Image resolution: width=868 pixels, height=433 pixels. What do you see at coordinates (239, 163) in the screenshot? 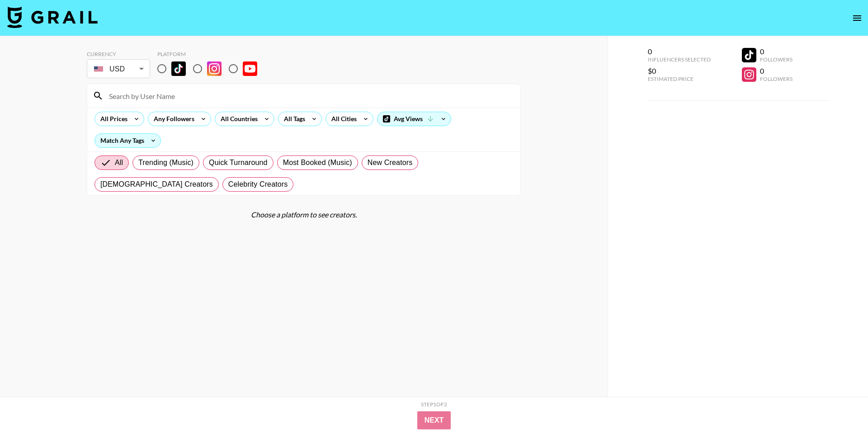
I see `span: Quick Turnaround` at bounding box center [239, 163].